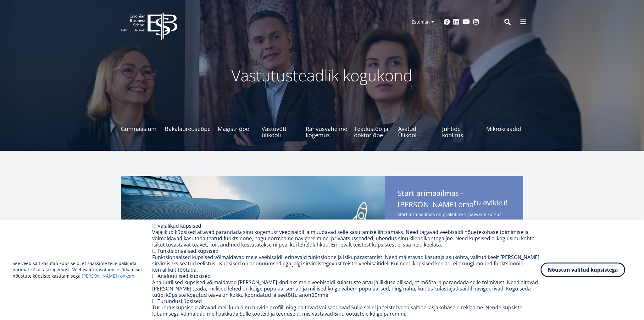 This screenshot has width=644, height=320. What do you see at coordinates (373, 132) in the screenshot?
I see `span: Teadustöö ja doktoriõpe` at bounding box center [373, 132].